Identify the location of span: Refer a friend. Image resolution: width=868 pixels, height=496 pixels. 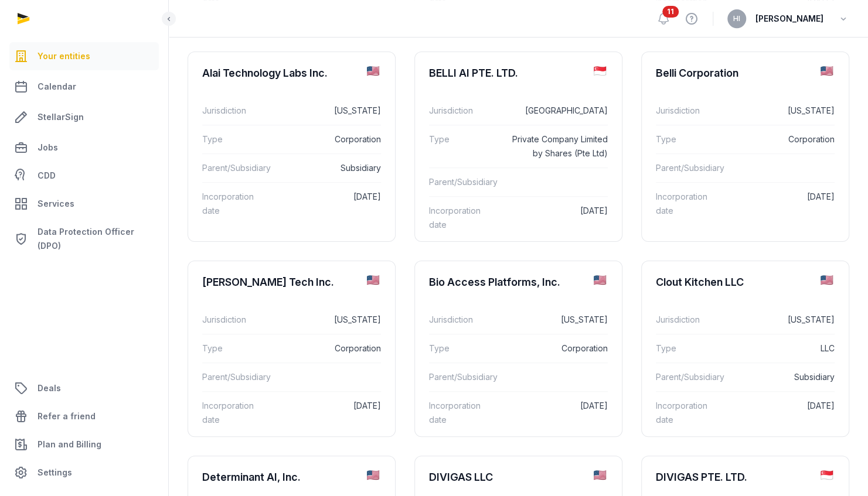
(66, 417).